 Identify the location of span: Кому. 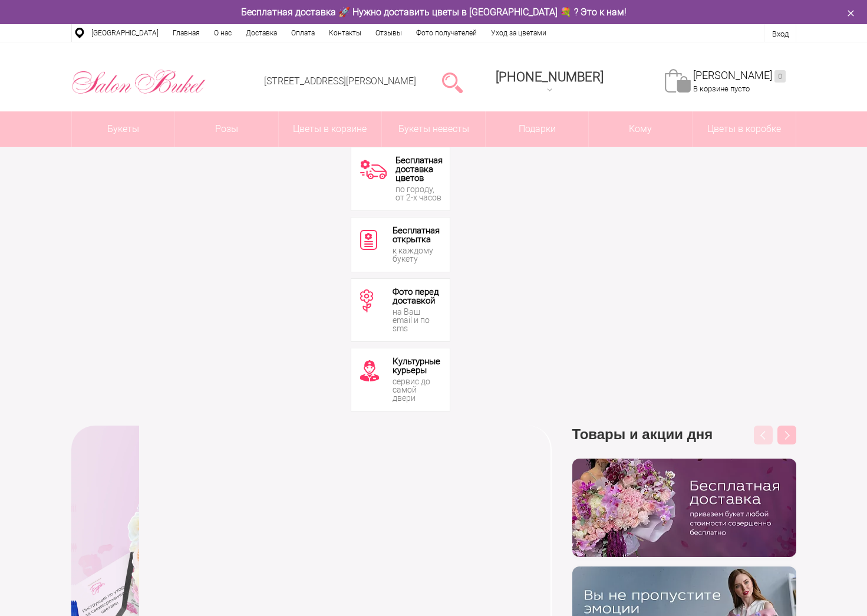
(640, 129).